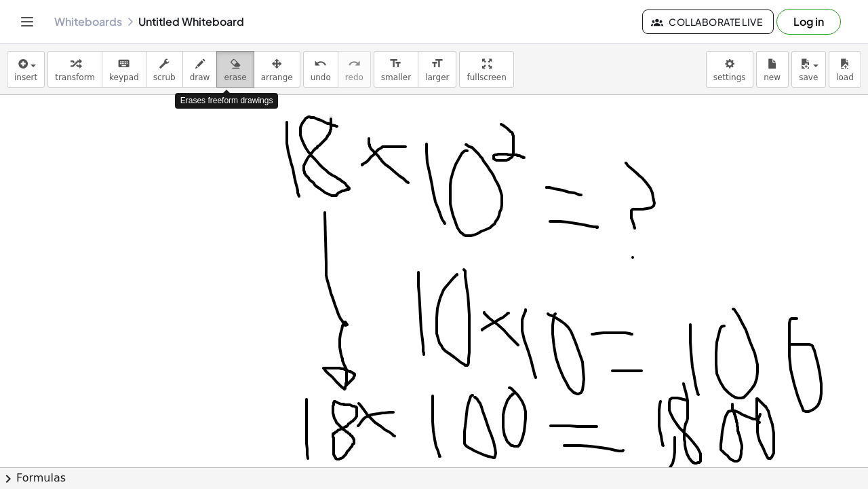 Image resolution: width=868 pixels, height=489 pixels. Describe the element at coordinates (124, 69) in the screenshot. I see `button: keyboardkeypad` at that location.